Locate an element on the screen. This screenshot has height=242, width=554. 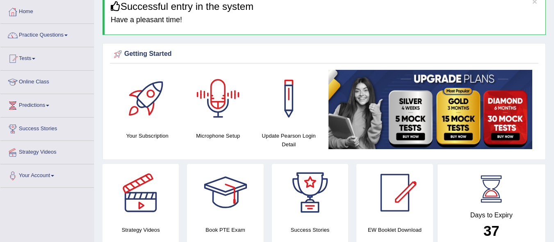
h4: Success Stories is located at coordinates (310, 229).